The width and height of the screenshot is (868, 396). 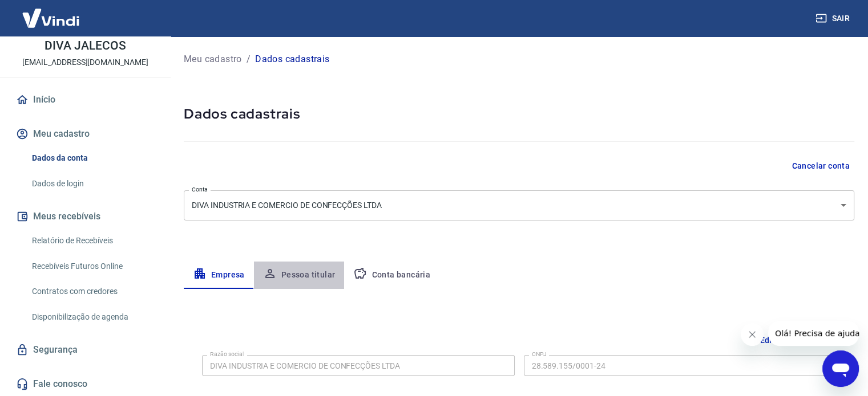 What do you see at coordinates (539, 354) in the screenshot?
I see `label: CNPJ` at bounding box center [539, 354].